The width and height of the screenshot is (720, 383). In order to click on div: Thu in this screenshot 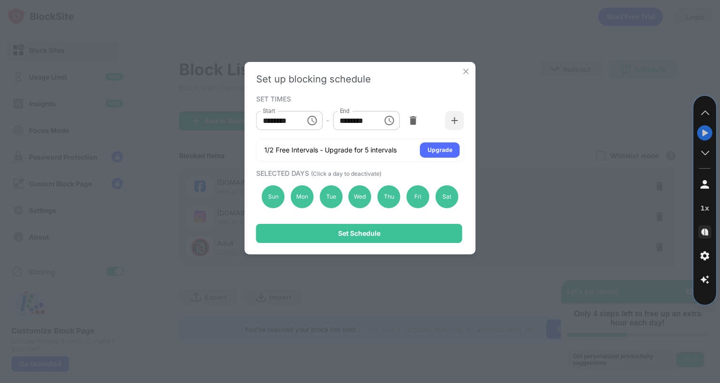, I will do `click(389, 197)`.